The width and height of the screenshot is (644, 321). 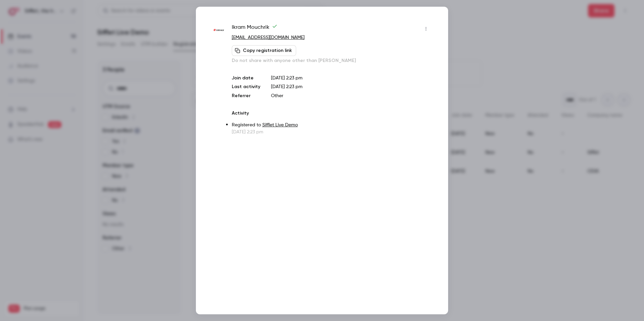 I want to click on p: Activity, so click(x=331, y=114).